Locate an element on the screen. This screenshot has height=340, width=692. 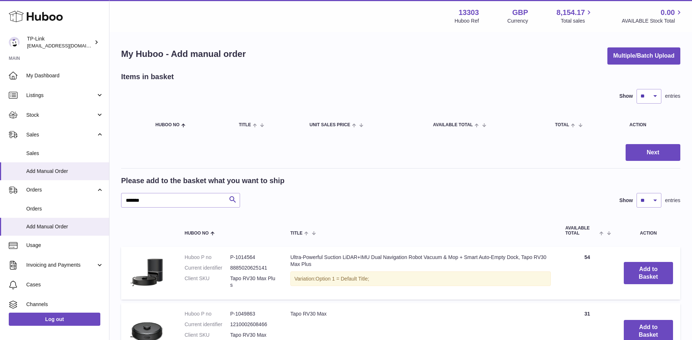
button: Add to Basket is located at coordinates (648, 273).